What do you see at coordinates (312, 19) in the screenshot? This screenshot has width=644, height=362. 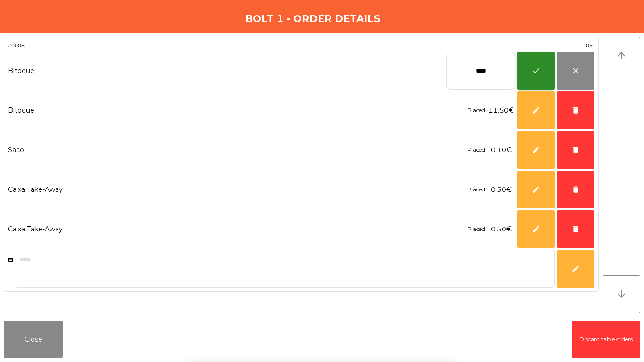 I see `h4: Bolt 1 - Order Details` at bounding box center [312, 19].